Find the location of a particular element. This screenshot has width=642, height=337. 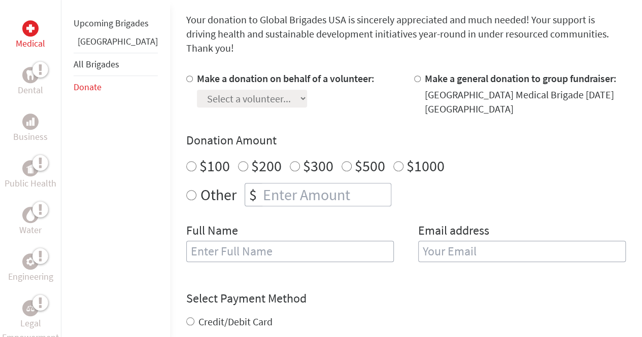

a: Upcoming Brigades is located at coordinates (111, 23).